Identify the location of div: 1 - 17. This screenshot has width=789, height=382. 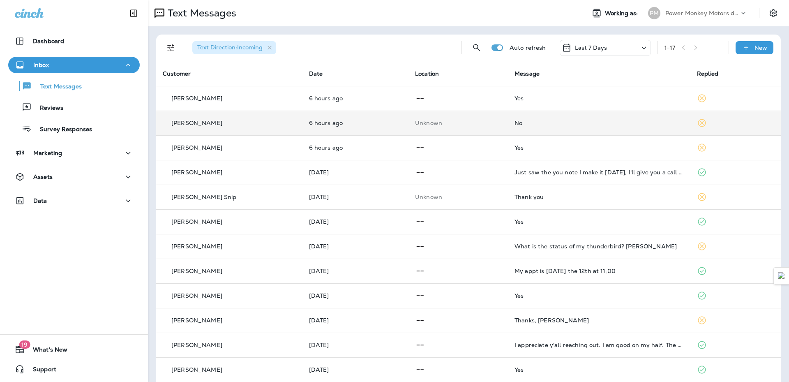
(670, 48).